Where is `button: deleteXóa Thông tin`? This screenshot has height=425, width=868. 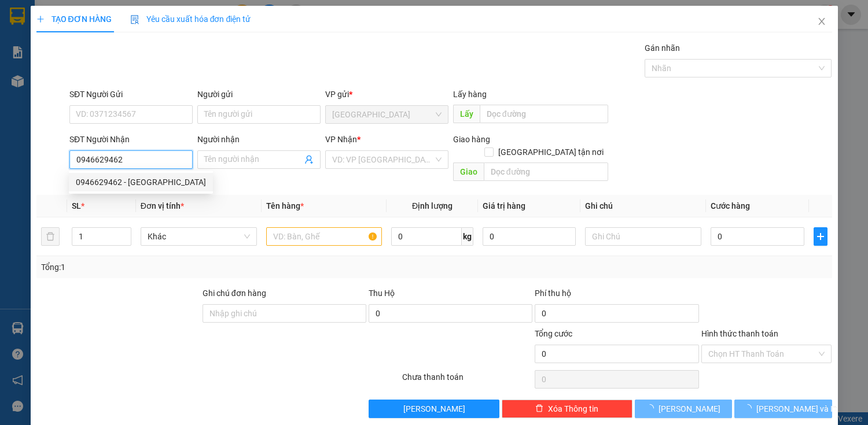 button: deleteXóa Thông tin is located at coordinates (567, 409).